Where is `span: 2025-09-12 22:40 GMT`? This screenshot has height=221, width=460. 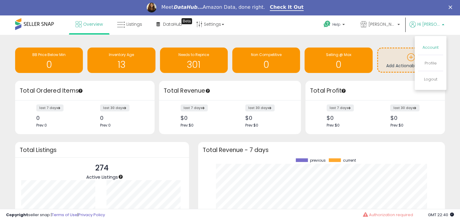 span: 2025-09-12 22:40 GMT is located at coordinates (441, 214).